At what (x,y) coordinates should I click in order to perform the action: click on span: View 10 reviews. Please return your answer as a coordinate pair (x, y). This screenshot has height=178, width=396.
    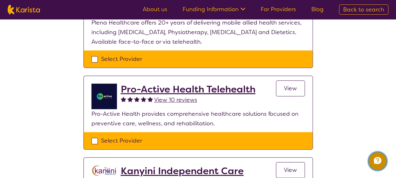
    Looking at the image, I should click on (175, 100).